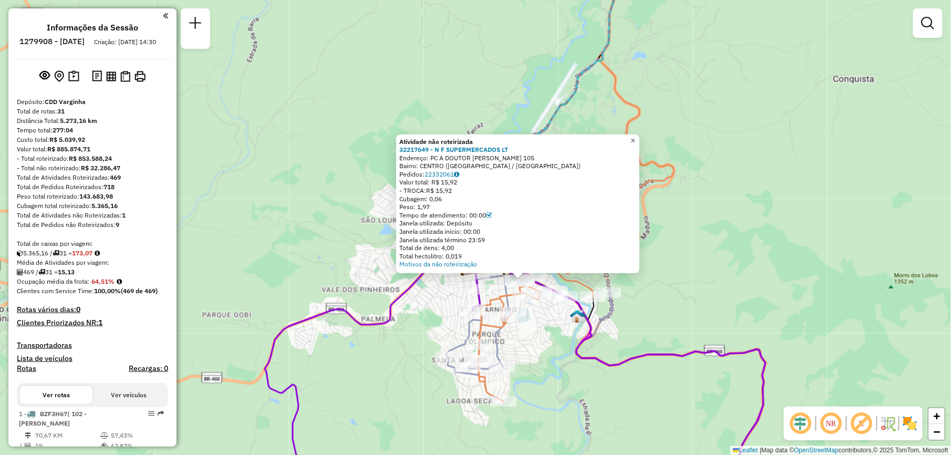  I want to click on button: Exibir sessão original, so click(45, 76).